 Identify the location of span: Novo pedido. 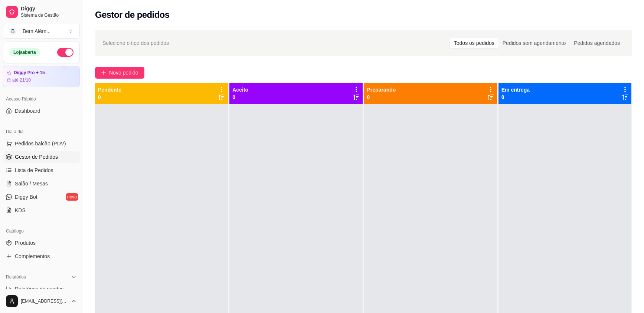
(124, 73).